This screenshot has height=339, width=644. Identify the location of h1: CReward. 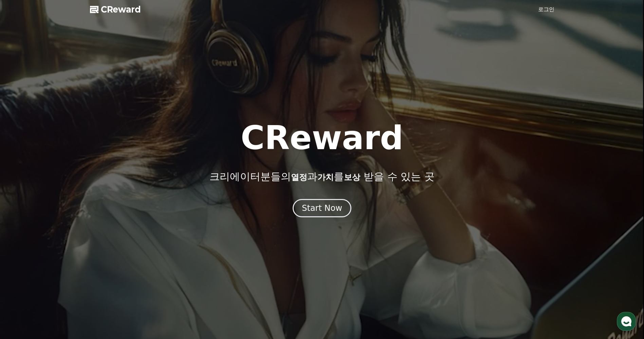
(322, 138).